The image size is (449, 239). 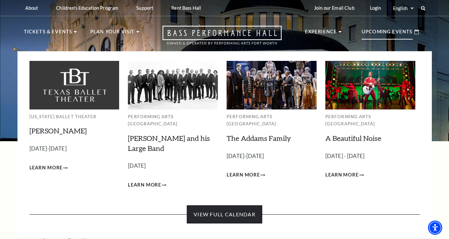 I want to click on a: Learn More Lyle Lovett and his Large Band, so click(x=147, y=185).